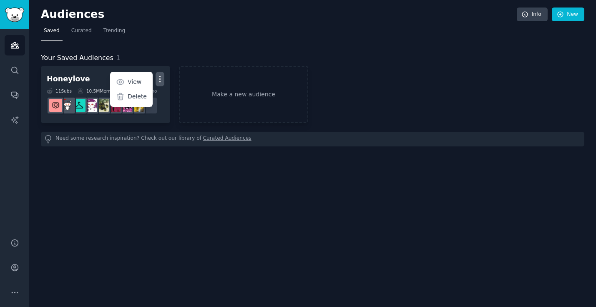  What do you see at coordinates (102, 105) in the screenshot?
I see `img: OliveMUA` at bounding box center [102, 105].